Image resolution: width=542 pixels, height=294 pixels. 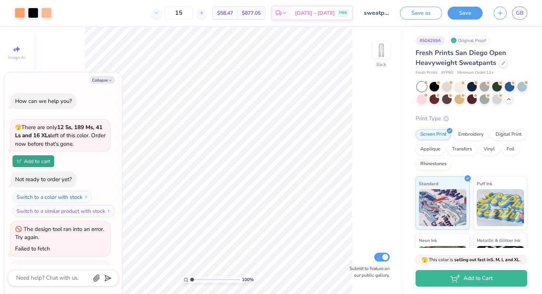 What do you see at coordinates (465, 13) in the screenshot?
I see `button: Save` at bounding box center [465, 13].